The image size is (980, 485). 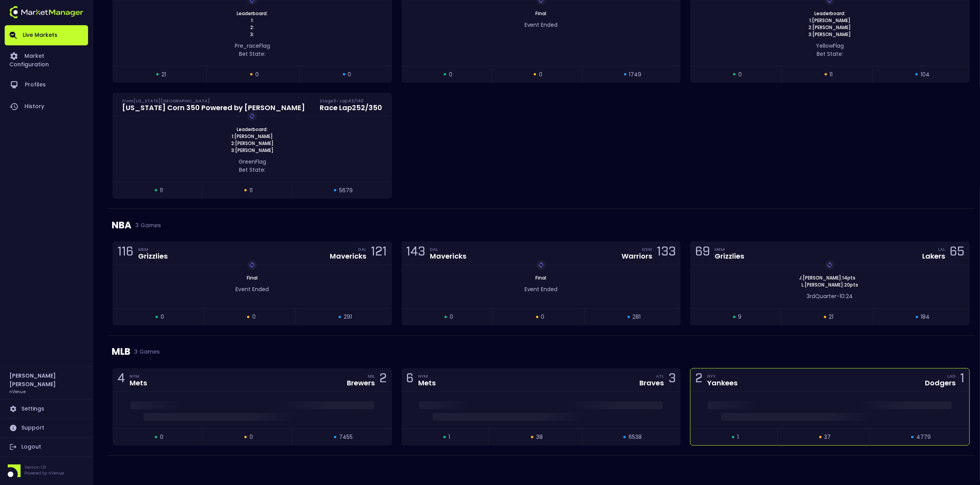 What do you see at coordinates (46, 409) in the screenshot?
I see `a: Settings` at bounding box center [46, 409].